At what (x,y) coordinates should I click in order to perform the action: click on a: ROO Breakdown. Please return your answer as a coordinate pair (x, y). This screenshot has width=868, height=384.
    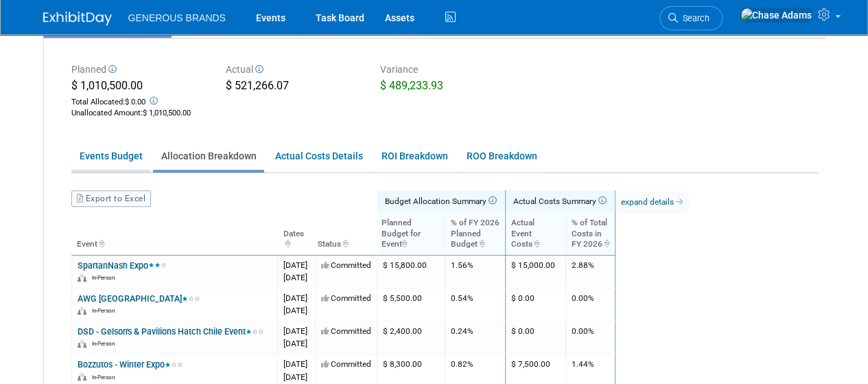
    Looking at the image, I should click on (502, 156).